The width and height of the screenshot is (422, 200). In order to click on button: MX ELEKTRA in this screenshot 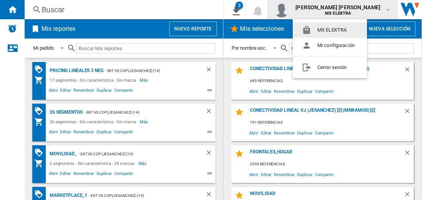, I will do `click(330, 30)`.